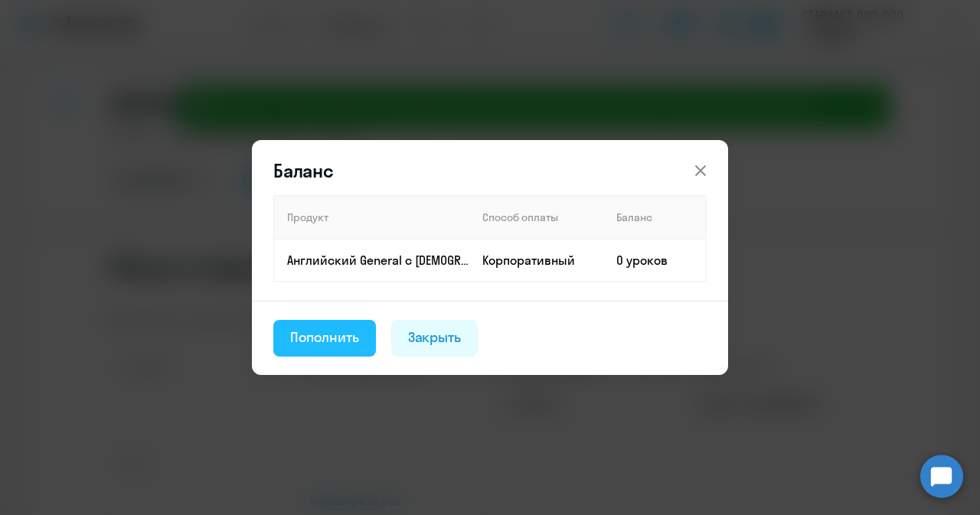 Image resolution: width=980 pixels, height=515 pixels. What do you see at coordinates (435, 338) in the screenshot?
I see `div: Закрыть` at bounding box center [435, 338].